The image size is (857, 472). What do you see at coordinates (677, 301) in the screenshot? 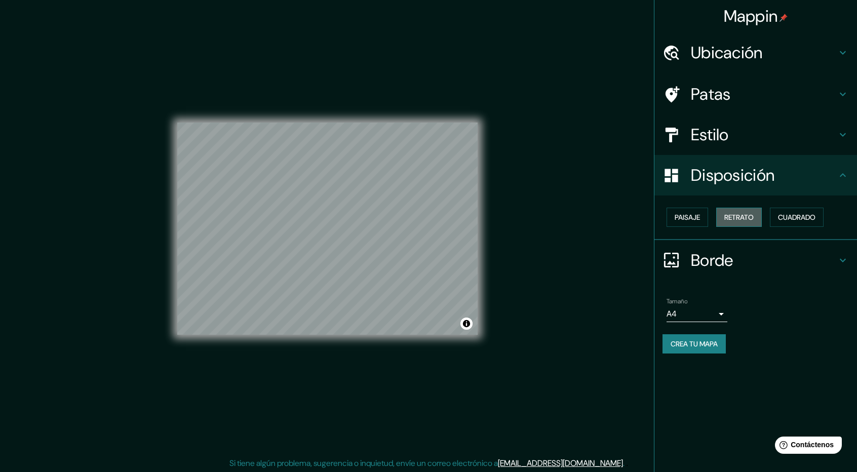
I see `font: Tamaño` at bounding box center [677, 301].